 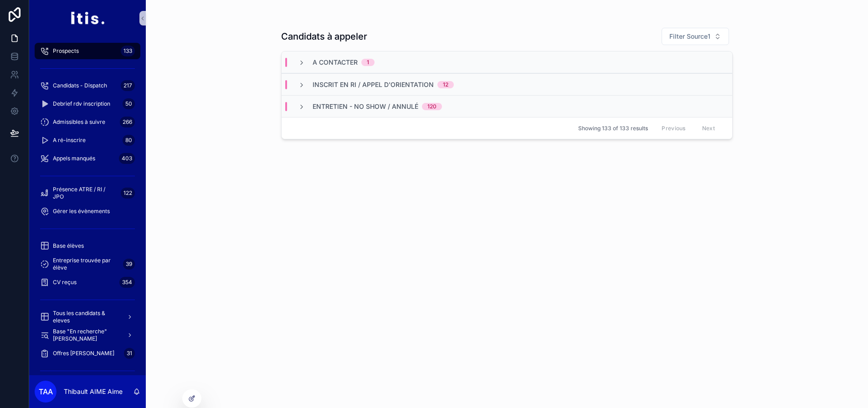 I want to click on h1: Candidats à appeler, so click(x=324, y=36).